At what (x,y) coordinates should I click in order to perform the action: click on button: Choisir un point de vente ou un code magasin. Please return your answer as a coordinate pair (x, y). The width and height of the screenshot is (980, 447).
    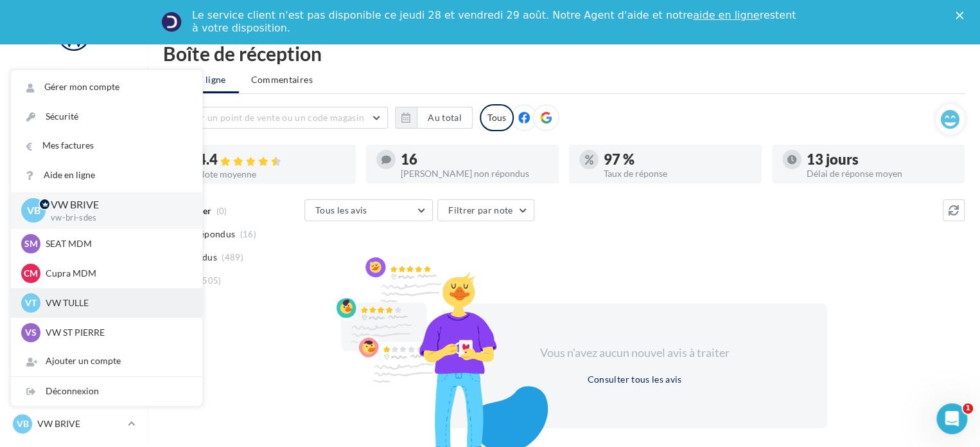
    Looking at the image, I should click on (275, 118).